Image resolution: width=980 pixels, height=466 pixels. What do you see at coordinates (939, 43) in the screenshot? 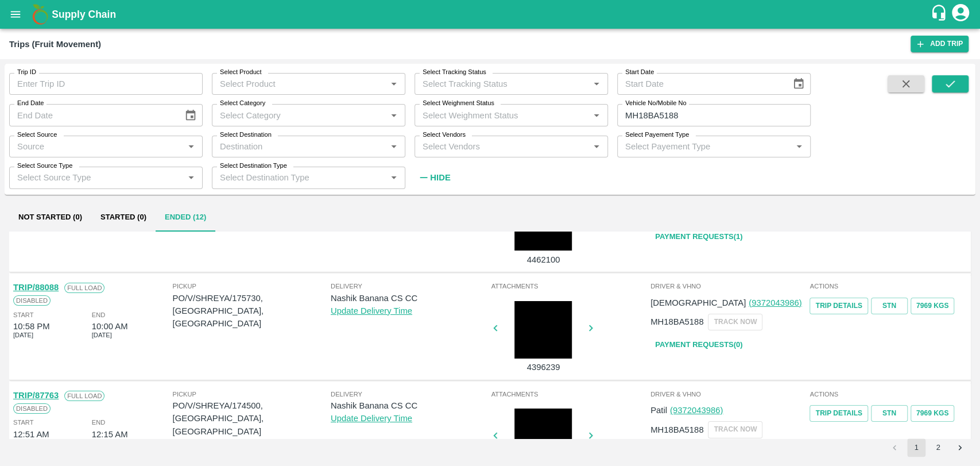
I see `a: Add Trip` at bounding box center [939, 43].